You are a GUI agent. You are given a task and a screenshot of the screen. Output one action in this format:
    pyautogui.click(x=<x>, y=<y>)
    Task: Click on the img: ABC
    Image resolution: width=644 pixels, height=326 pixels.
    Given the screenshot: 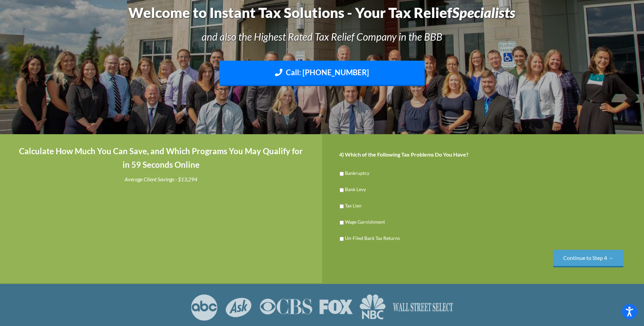 What is the action you would take?
    pyautogui.click(x=204, y=307)
    